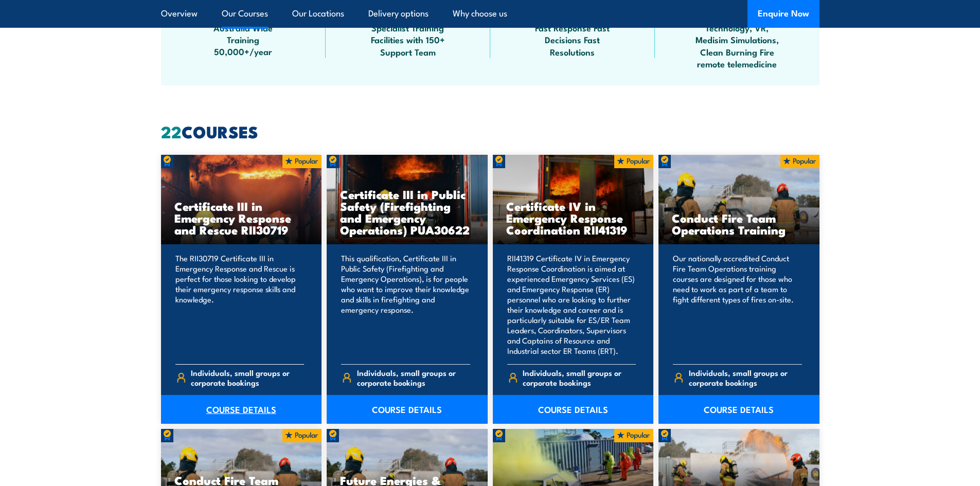  What do you see at coordinates (571, 304) in the screenshot?
I see `p: RII41319 Certificate IV in Emergency Response Coordination is aimed at experienced Emergency Serv...` at bounding box center [571, 304].